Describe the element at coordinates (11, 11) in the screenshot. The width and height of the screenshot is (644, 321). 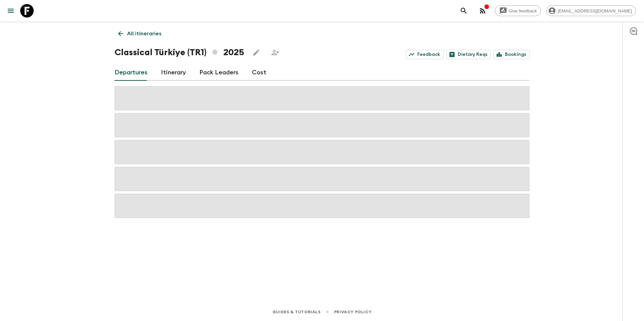
I see `button: menu` at that location.